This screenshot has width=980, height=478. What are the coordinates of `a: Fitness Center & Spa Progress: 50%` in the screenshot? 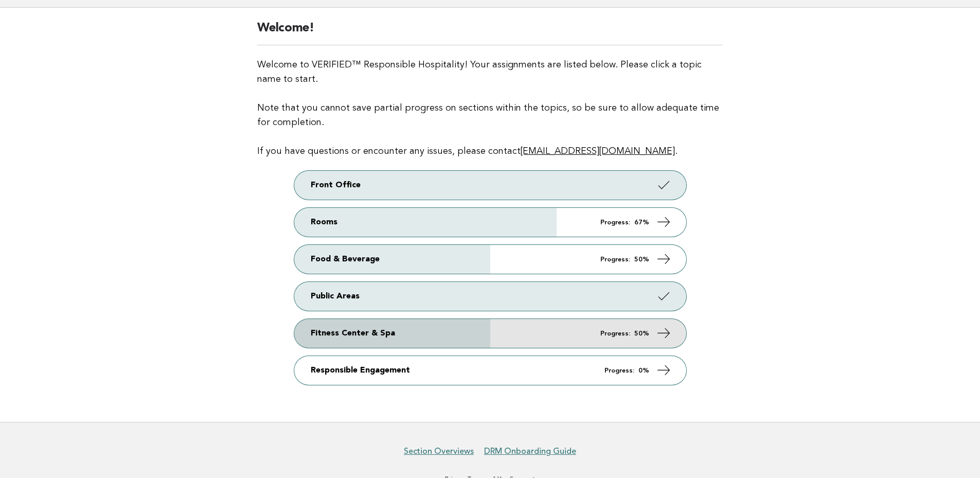 It's located at (490, 334).